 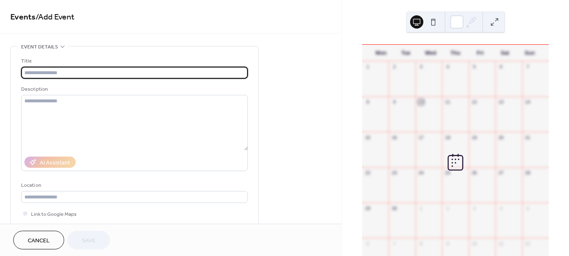 What do you see at coordinates (38, 239) in the screenshot?
I see `a: Cancel` at bounding box center [38, 239].